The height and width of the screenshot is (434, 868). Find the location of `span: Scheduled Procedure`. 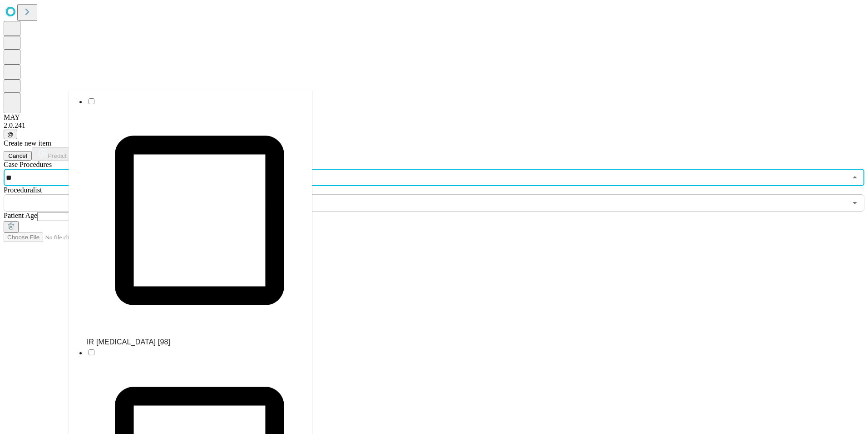

span: Scheduled Procedure is located at coordinates (28, 164).